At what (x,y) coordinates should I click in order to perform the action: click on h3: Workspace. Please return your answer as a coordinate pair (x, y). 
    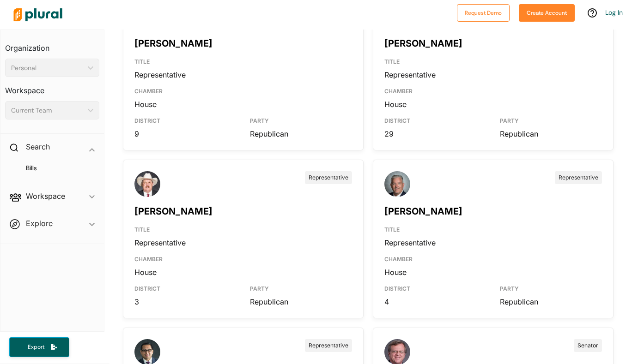
    Looking at the image, I should click on (53, 87).